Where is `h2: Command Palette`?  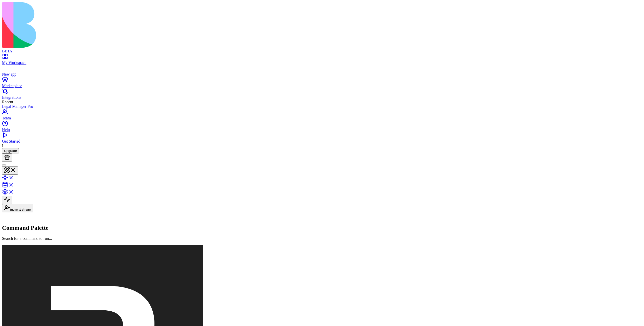
h2: Command Palette is located at coordinates (322, 228).